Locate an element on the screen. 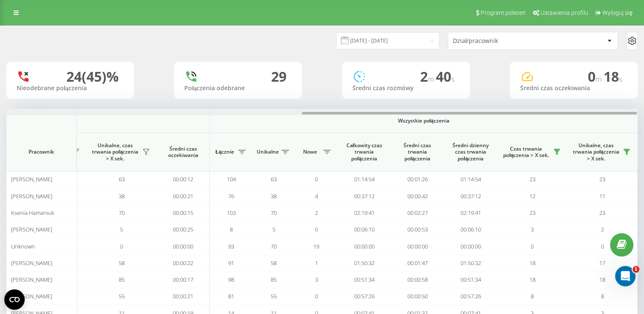 The image size is (644, 314). div: 29 is located at coordinates (279, 77).